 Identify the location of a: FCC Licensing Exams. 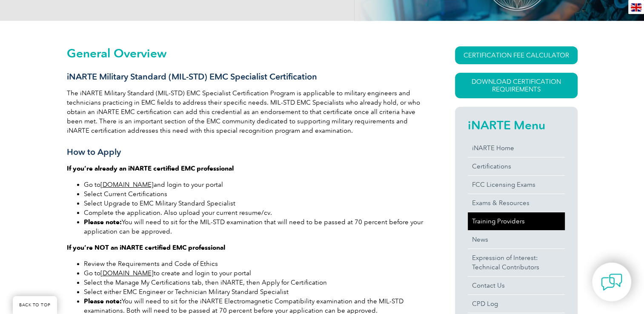
(516, 185).